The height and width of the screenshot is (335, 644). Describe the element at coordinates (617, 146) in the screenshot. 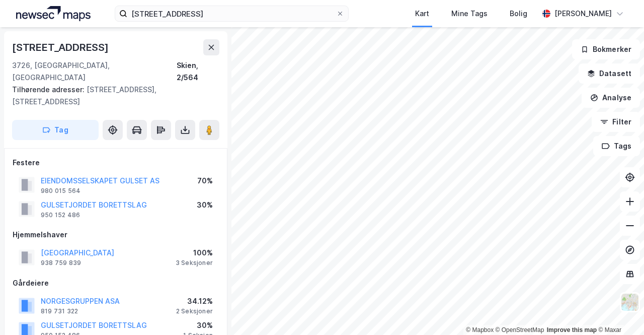

I see `button: Tags` at that location.